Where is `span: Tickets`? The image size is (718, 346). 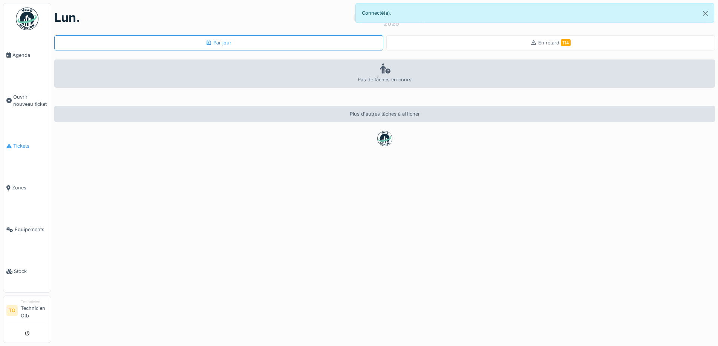 span: Tickets is located at coordinates (31, 146).